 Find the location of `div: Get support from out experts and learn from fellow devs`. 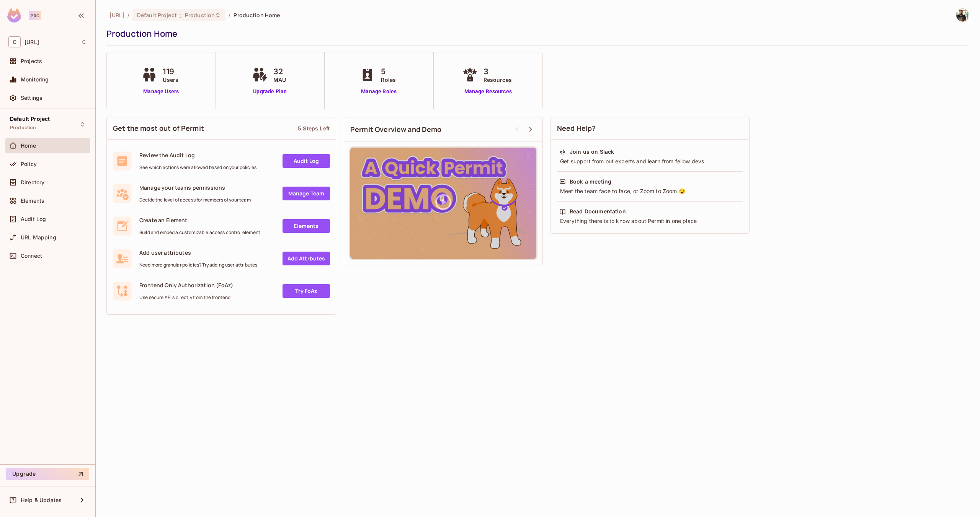

div: Get support from out experts and learn from fellow devs is located at coordinates (650, 161).